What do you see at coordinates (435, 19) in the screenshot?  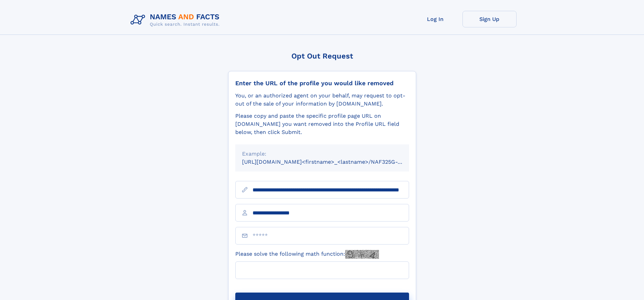 I see `a: Log In` at bounding box center [435, 19].